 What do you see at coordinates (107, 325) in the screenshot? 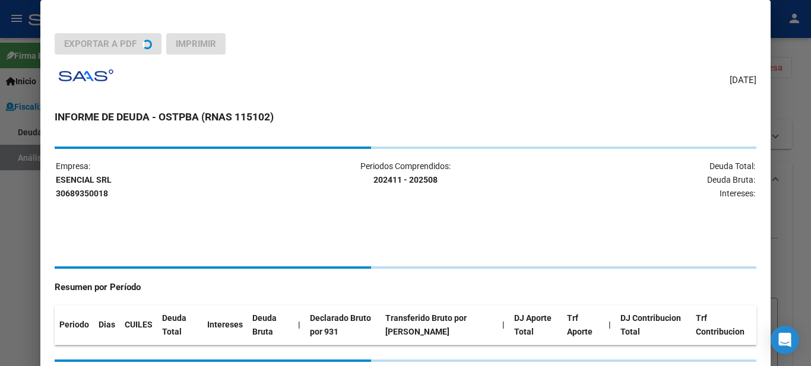
I see `th: Dias` at bounding box center [107, 325].